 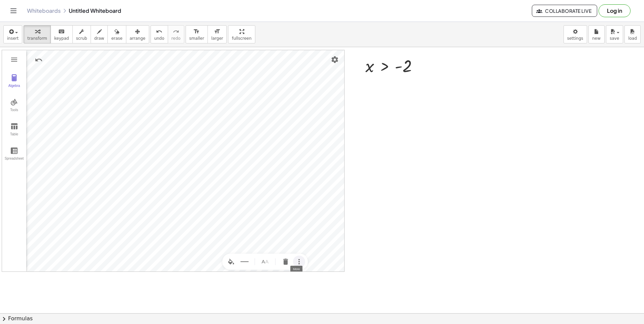 I want to click on button: Name, so click(x=265, y=261).